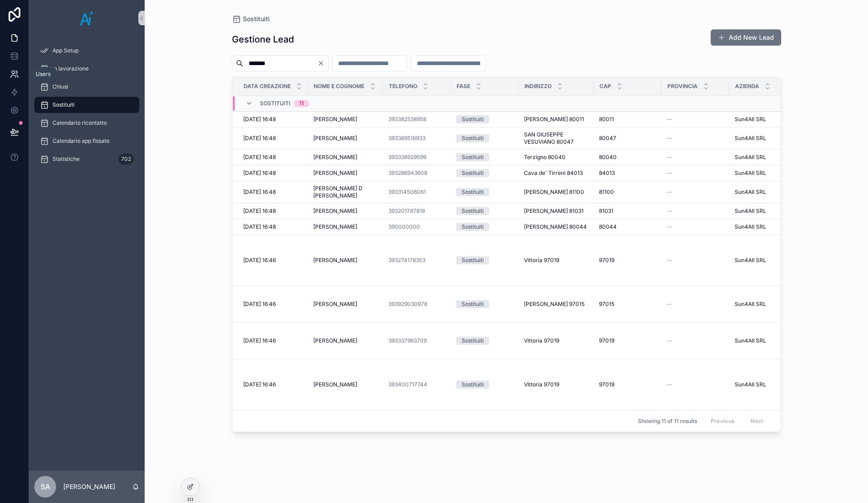 The width and height of the screenshot is (868, 503). What do you see at coordinates (87, 69) in the screenshot?
I see `a: In lavorazione` at bounding box center [87, 69].